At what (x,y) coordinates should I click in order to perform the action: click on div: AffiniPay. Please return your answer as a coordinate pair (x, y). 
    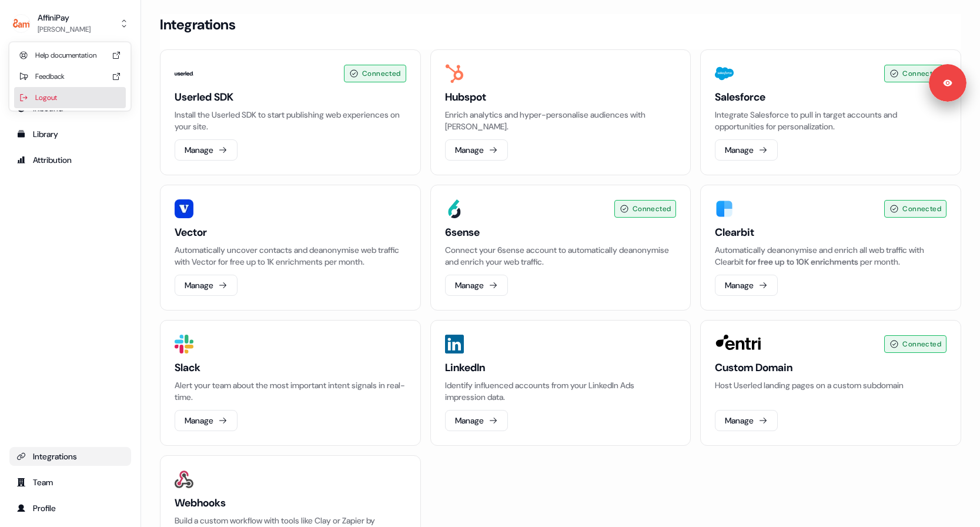
    Looking at the image, I should click on (64, 18).